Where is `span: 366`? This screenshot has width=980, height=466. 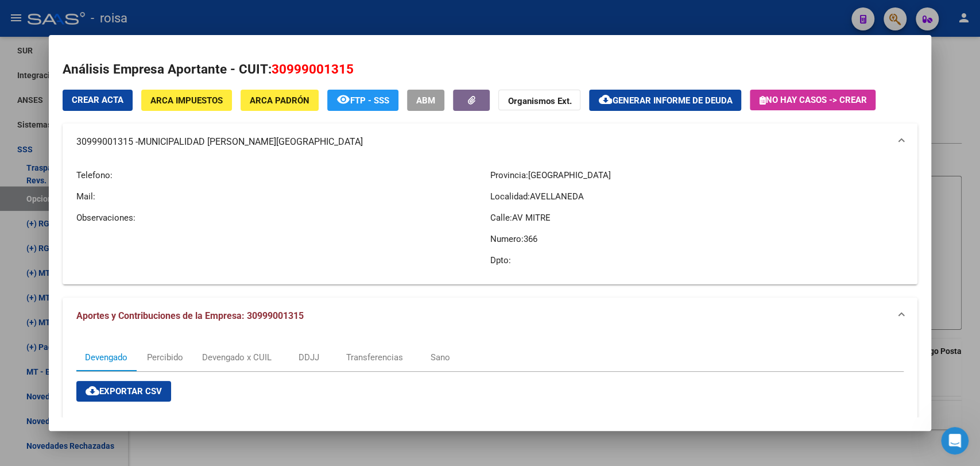
span: 366 is located at coordinates (530, 239).